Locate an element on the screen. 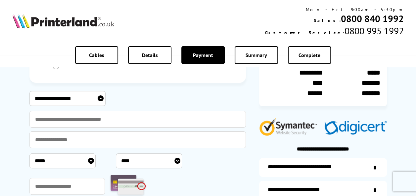 The image size is (416, 196). span: Complete is located at coordinates (309, 55).